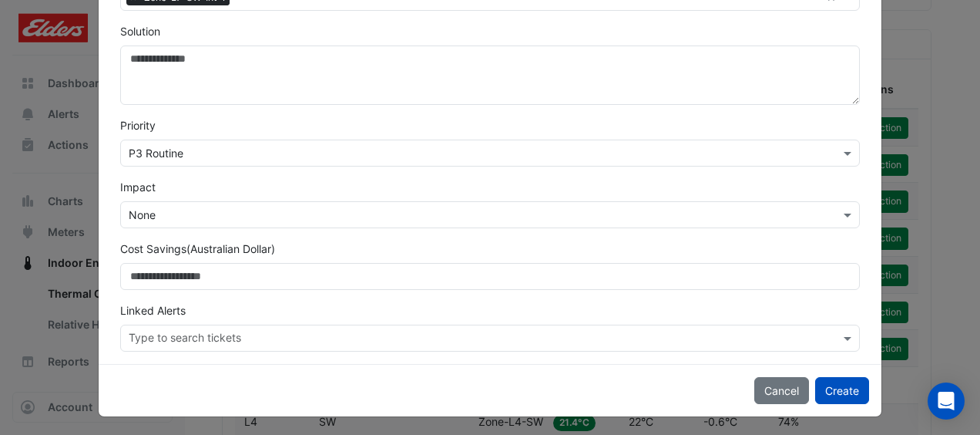 The width and height of the screenshot is (980, 435). I want to click on label: Linked Alerts, so click(153, 310).